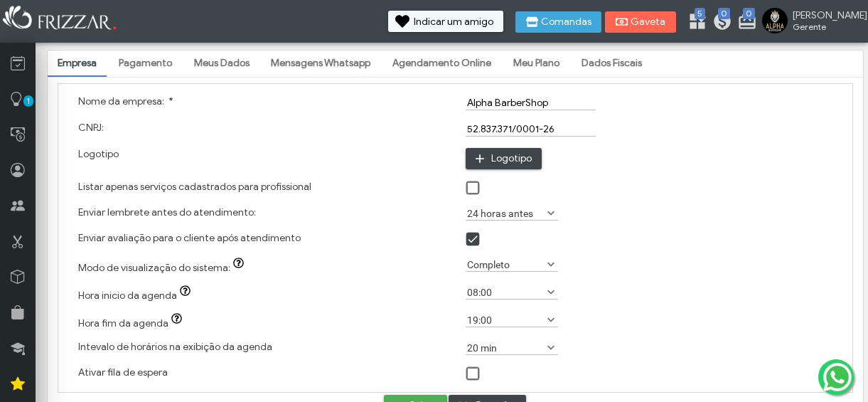  I want to click on button: Gaveta, so click(641, 22).